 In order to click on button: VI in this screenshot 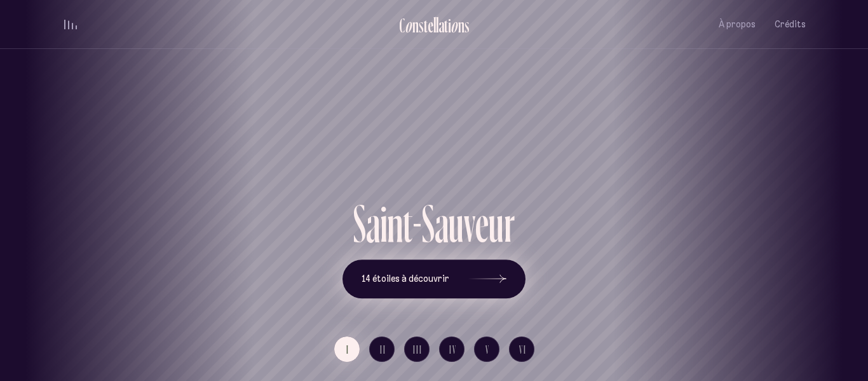, I will do `click(522, 349)`.